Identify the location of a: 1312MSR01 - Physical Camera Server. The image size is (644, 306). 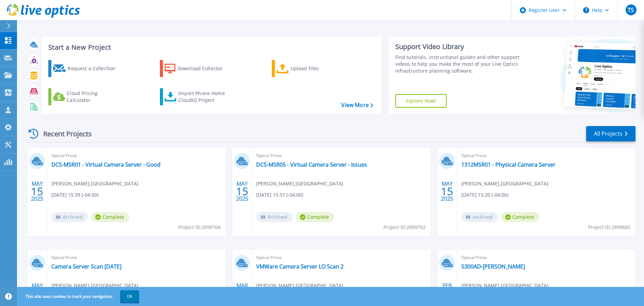
(508, 164).